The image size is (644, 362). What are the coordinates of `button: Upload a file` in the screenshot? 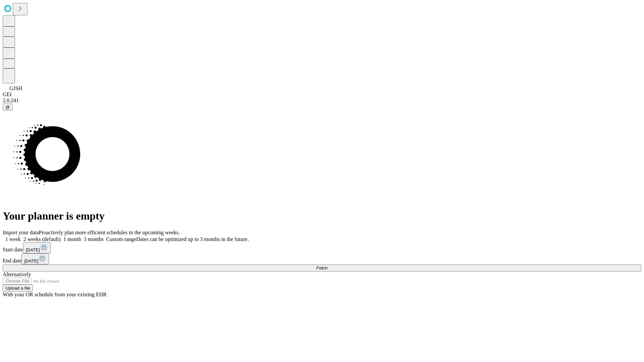 It's located at (18, 288).